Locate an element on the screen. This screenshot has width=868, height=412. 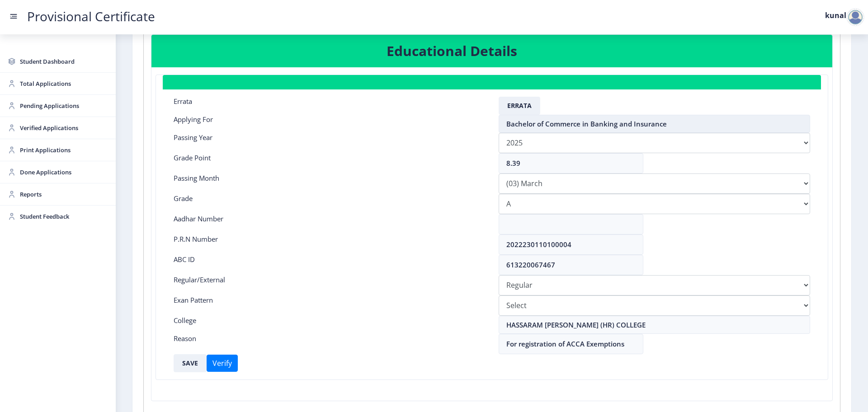
button: Verify is located at coordinates (222, 363).